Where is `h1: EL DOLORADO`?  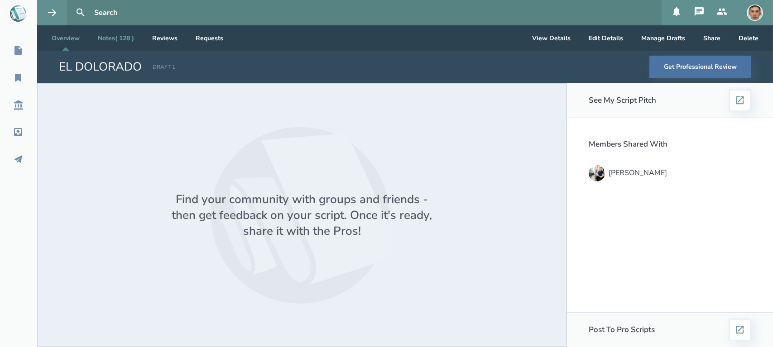
h1: EL DOLORADO is located at coordinates (100, 67).